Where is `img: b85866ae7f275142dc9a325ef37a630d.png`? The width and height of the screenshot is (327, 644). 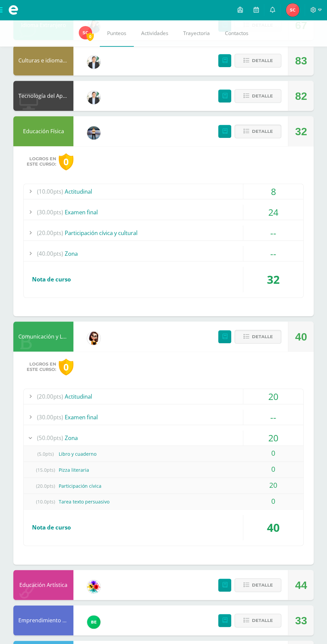
img: b85866ae7f275142dc9a325ef37a630d.png is located at coordinates (94, 622).